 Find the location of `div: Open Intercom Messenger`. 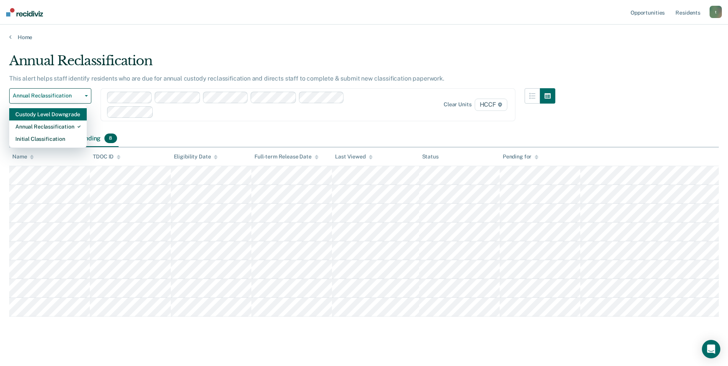

div: Open Intercom Messenger is located at coordinates (711, 349).